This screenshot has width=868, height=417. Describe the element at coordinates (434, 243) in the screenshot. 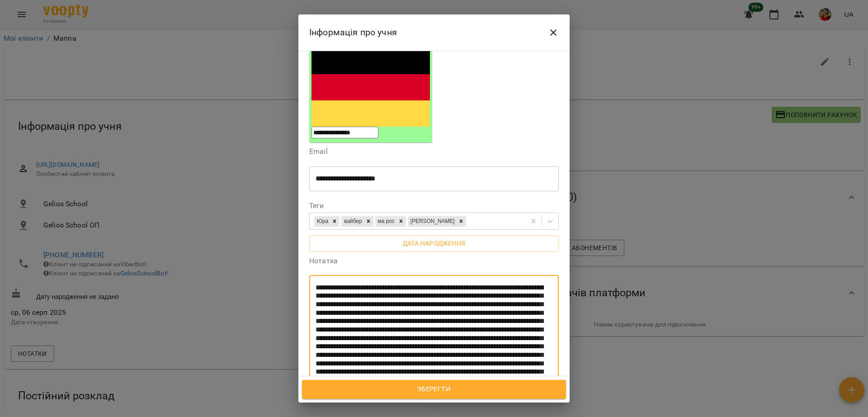

I see `button: Дата народження` at that location.